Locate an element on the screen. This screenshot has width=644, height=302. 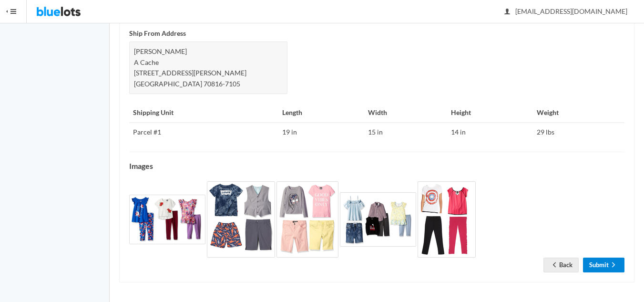
ion-icon: arrow forward is located at coordinates (614, 265).